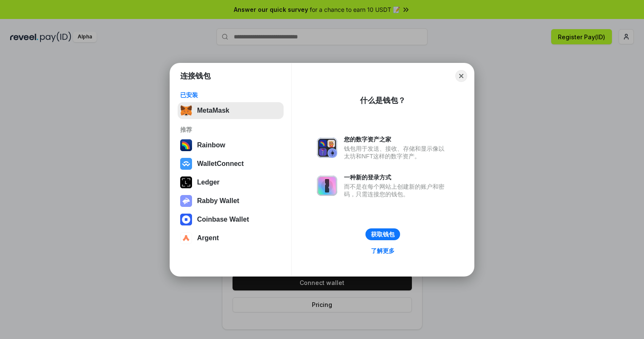  Describe the element at coordinates (231, 238) in the screenshot. I see `button: Argent` at that location.